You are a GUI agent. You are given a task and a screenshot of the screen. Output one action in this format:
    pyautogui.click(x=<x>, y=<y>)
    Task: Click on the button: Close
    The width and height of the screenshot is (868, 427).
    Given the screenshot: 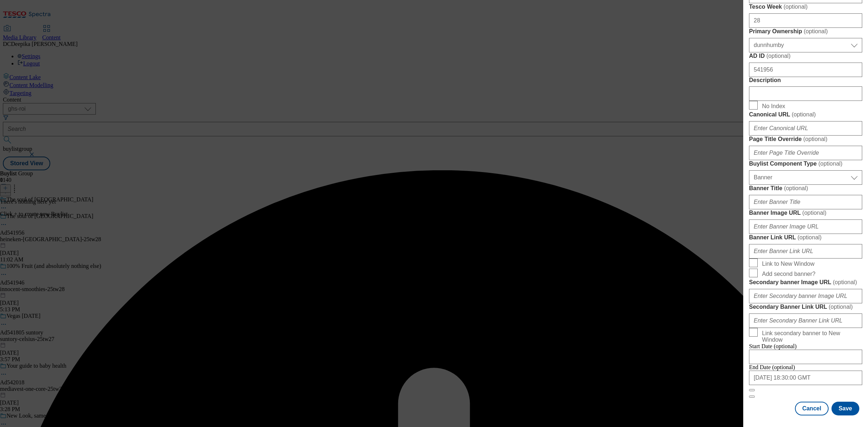 What is the action you would take?
    pyautogui.click(x=752, y=390)
    